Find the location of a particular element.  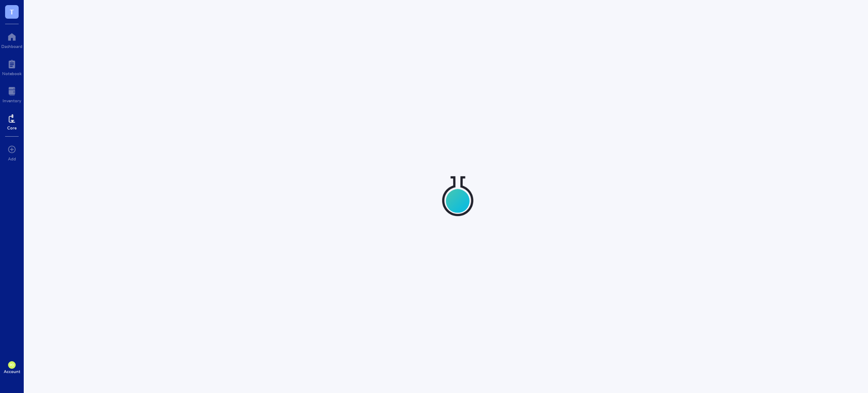

span: T is located at coordinates (12, 11).